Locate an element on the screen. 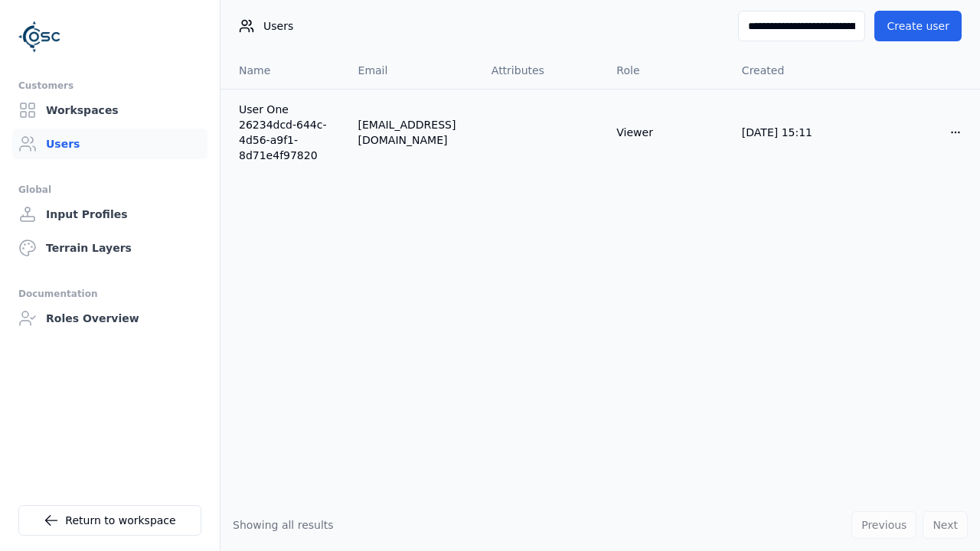 The image size is (980, 551). th: Attributes is located at coordinates (542, 70).